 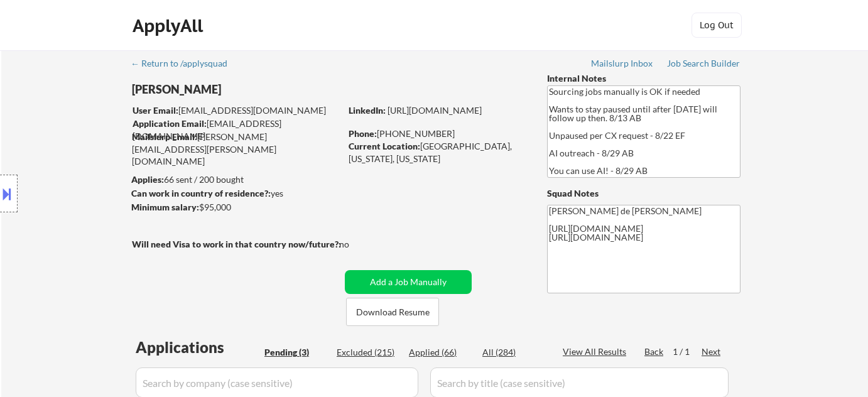 I want to click on strong: LinkedIn:, so click(x=367, y=110).